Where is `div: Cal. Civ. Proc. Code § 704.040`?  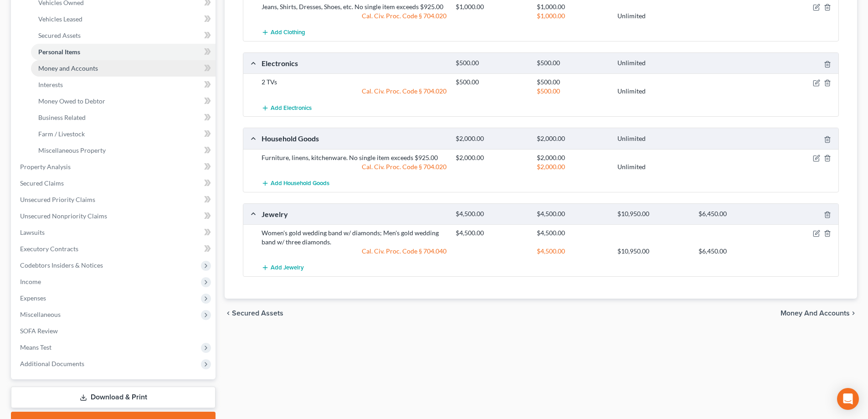 div: Cal. Civ. Proc. Code § 704.040 is located at coordinates (354, 251).